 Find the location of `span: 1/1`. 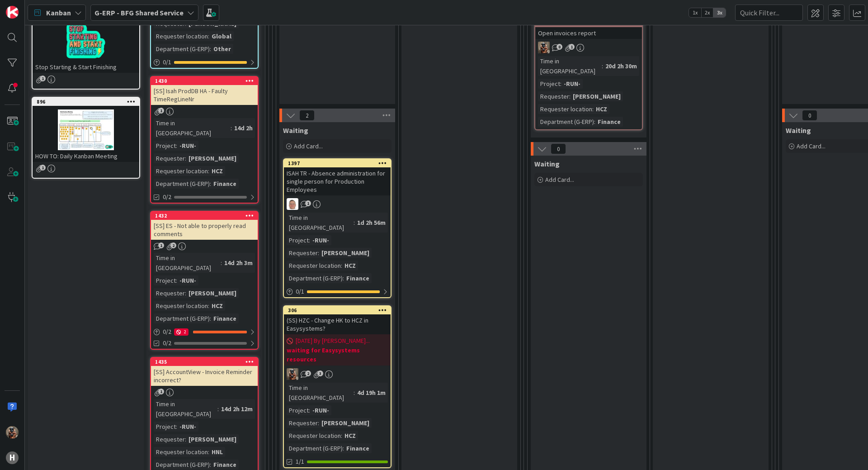

span: 1/1 is located at coordinates (300, 461).